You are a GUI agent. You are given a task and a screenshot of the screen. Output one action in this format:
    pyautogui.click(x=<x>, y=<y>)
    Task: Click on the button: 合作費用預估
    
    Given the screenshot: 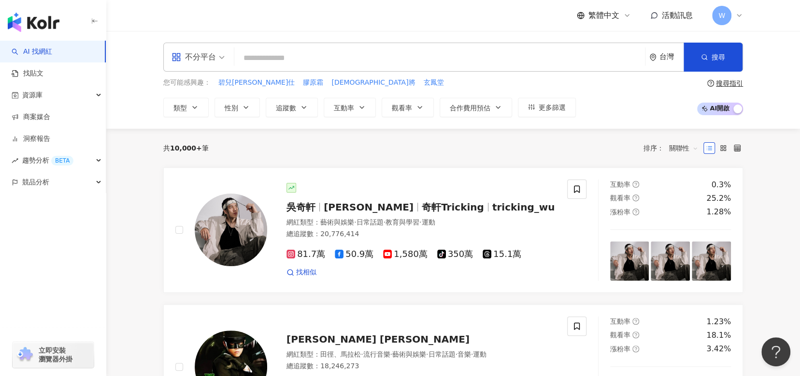 What is the action you would take?
    pyautogui.click(x=476, y=107)
    